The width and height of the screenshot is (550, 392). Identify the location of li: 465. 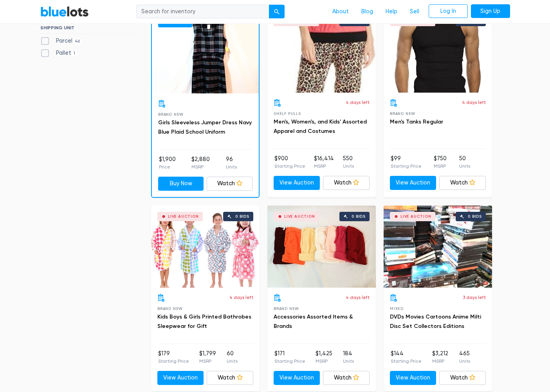
(465, 357).